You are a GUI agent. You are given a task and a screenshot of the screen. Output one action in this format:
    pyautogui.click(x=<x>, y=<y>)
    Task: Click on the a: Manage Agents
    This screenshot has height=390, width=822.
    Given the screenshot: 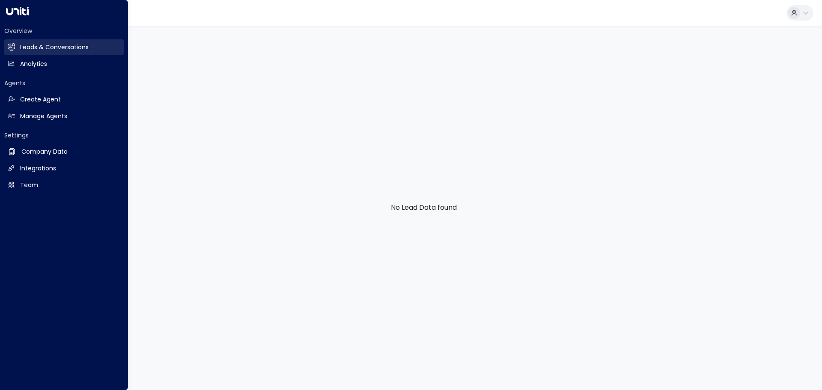 What is the action you would take?
    pyautogui.click(x=64, y=116)
    